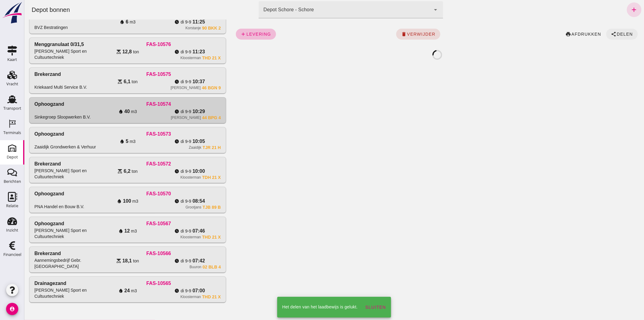 The image size is (644, 320). Describe the element at coordinates (27, 10) in the screenshot. I see `div: Depot bonnen` at that location.